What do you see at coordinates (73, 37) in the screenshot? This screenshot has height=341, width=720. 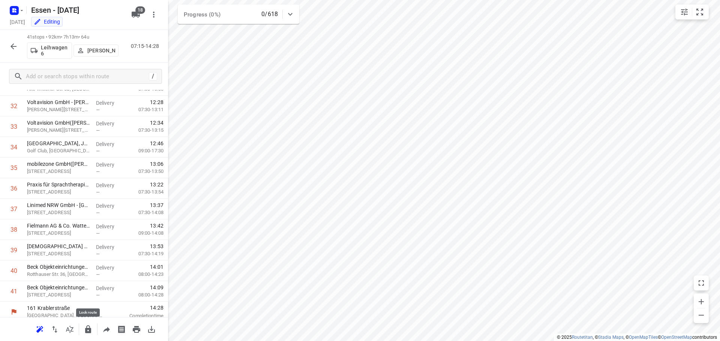 I see `p: 41 stops • 92km • 7h13m • 64u` at bounding box center [73, 37].